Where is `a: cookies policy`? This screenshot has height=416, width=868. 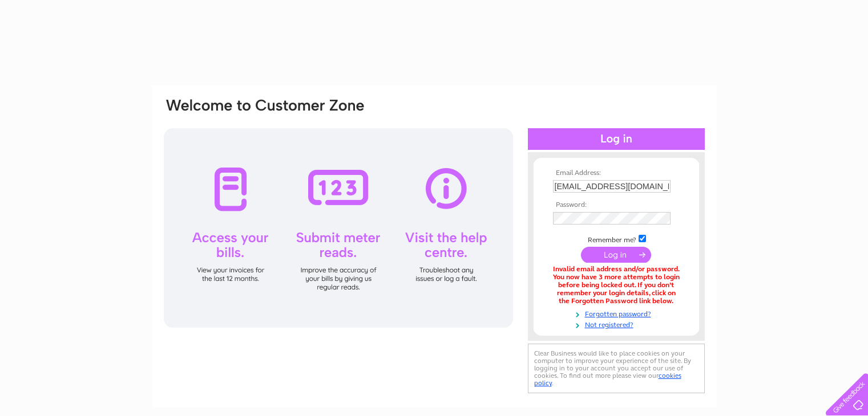
a: cookies policy is located at coordinates (608, 379).